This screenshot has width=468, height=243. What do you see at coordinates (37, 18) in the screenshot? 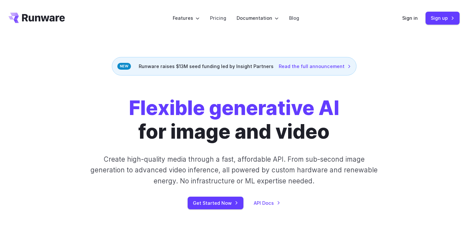
I see `a: Go to /` at bounding box center [37, 18].